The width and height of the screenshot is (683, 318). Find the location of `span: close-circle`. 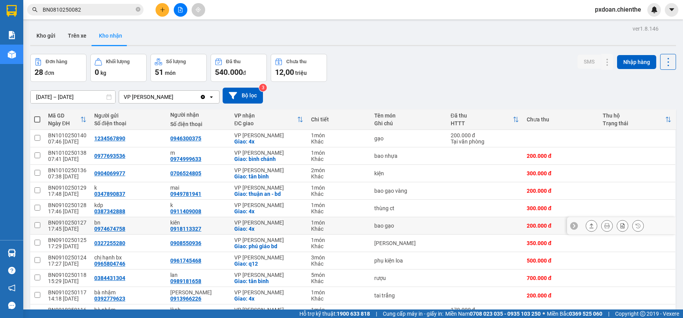

span: close-circle is located at coordinates (138, 9).